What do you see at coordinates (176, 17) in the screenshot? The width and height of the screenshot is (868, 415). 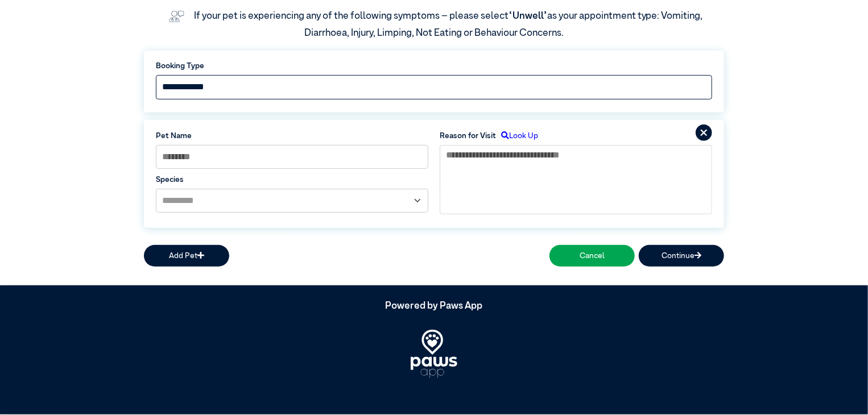 I see `img: vet` at bounding box center [176, 17].